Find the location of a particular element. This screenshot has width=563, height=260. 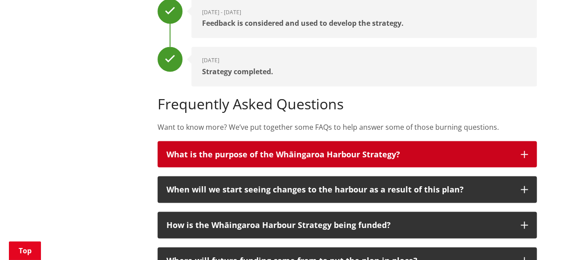

a: Top is located at coordinates (25, 251).